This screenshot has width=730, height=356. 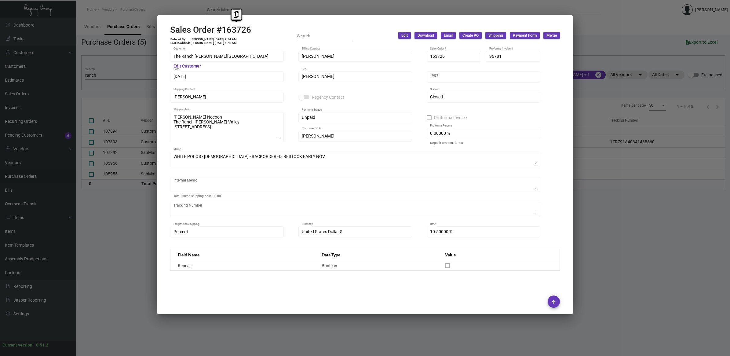 What do you see at coordinates (187, 66) in the screenshot?
I see `mat-hint: Edit Customer` at bounding box center [187, 66].